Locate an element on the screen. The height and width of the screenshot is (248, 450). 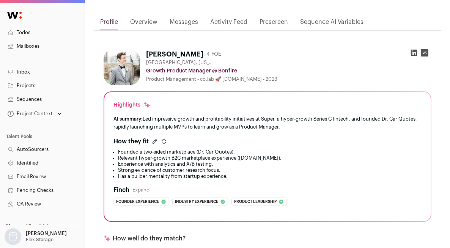
div: Led impressive growth and profitability initiatives at Super, a hyper-growth Series C fintech, an... is located at coordinates (267, 123).